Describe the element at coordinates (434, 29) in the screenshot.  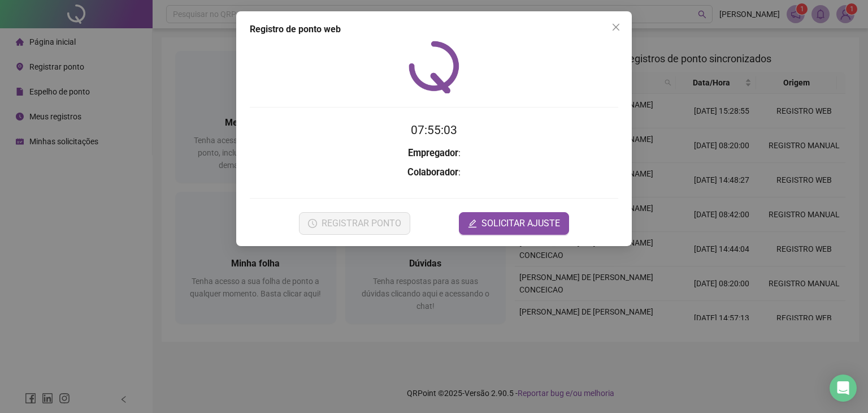
I see `div: Registro de ponto web` at that location.